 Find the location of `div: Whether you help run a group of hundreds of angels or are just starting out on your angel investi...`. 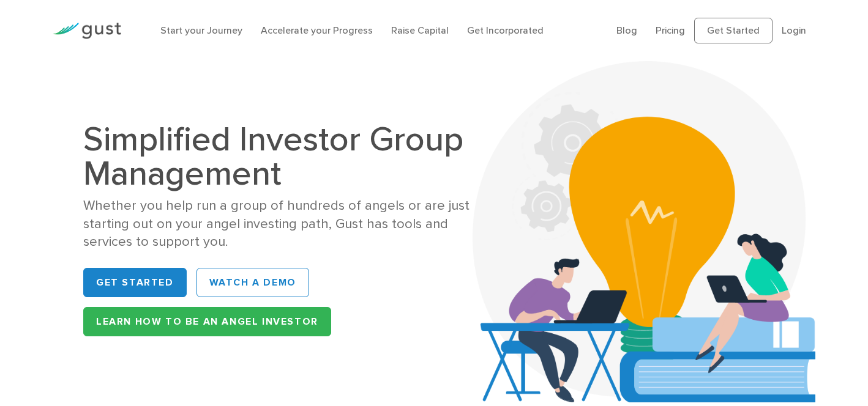

div: Whether you help run a group of hundreds of angels or are just starting out on your angel investi... is located at coordinates (284, 224).